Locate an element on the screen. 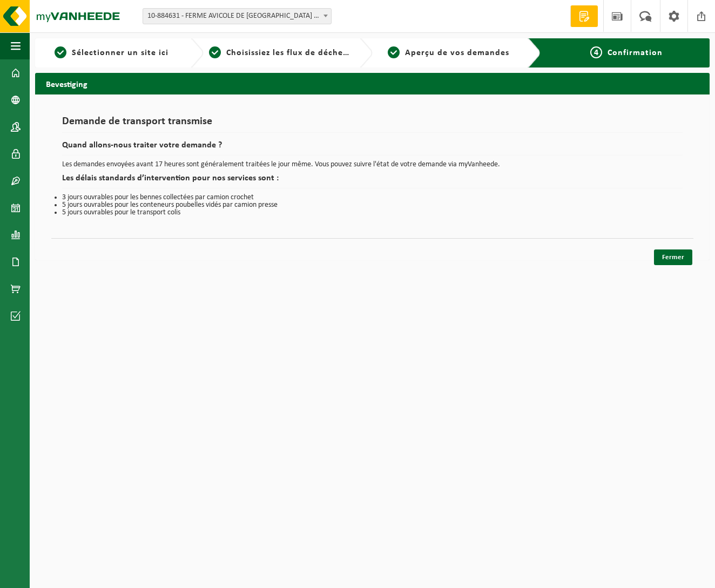 The width and height of the screenshot is (715, 588). span: 1 is located at coordinates (61, 52).